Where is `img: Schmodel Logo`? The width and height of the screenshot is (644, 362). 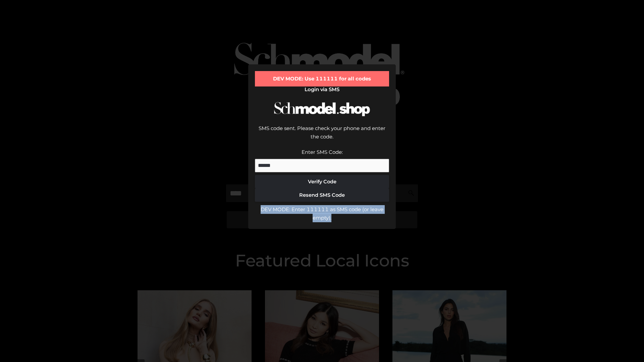
img: Schmodel Logo is located at coordinates (322, 109).